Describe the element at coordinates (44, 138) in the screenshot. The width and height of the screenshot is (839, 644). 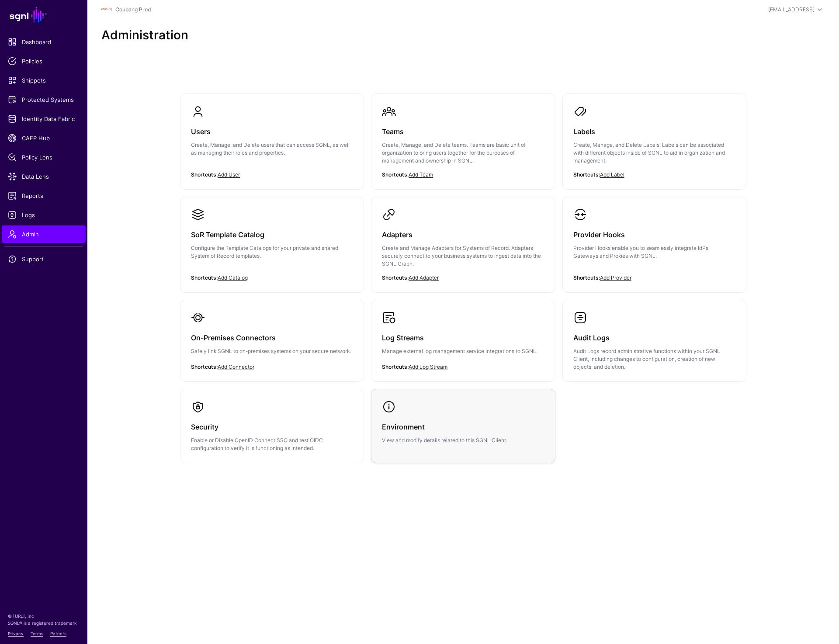
I see `span: CAEP Hub` at that location.